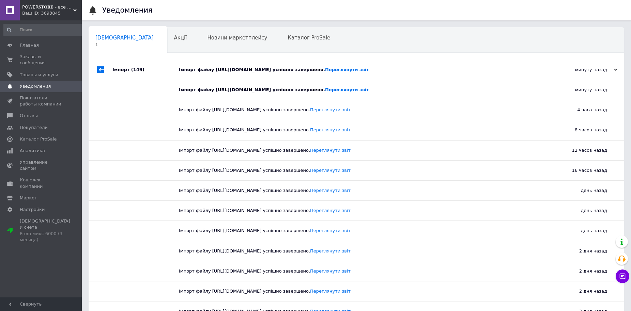 The width and height of the screenshot is (631, 311). I want to click on div: 8 часов назад, so click(582, 130).